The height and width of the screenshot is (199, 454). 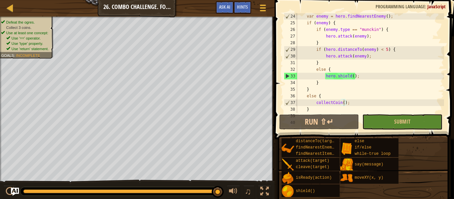 What do you see at coordinates (291, 109) in the screenshot?
I see `div: 38` at bounding box center [291, 109].